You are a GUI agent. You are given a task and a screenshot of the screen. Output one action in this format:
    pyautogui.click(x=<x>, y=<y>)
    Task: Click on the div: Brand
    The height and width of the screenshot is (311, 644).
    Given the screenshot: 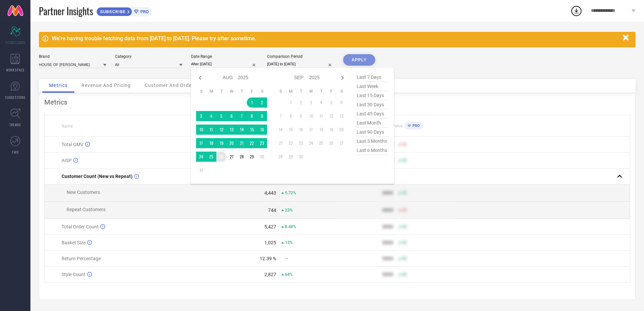 What is the action you would take?
    pyautogui.click(x=73, y=56)
    